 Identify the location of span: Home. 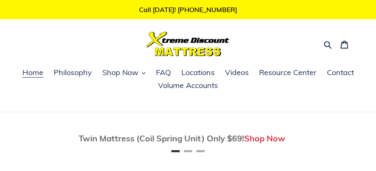
(33, 72).